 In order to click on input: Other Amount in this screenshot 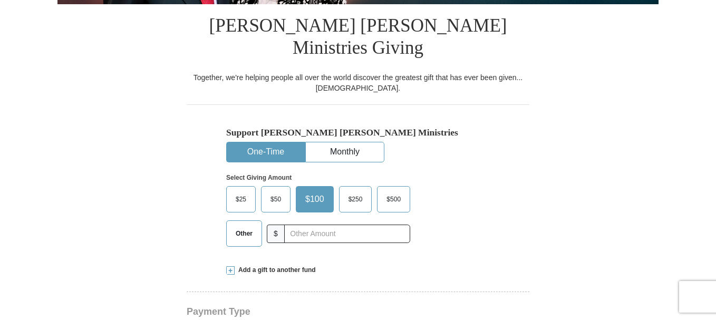, I will do `click(347, 234)`.